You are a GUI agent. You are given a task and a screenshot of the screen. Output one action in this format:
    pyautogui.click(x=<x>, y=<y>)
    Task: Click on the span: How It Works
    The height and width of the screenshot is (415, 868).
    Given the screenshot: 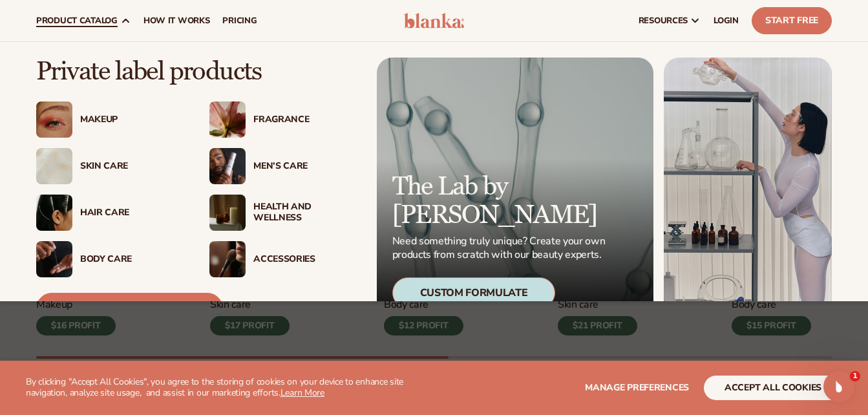 What is the action you would take?
    pyautogui.click(x=176, y=21)
    